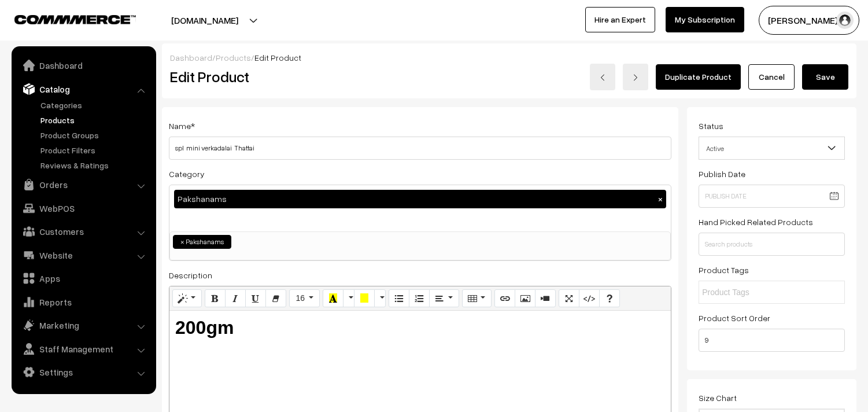 Image resolution: width=868 pixels, height=412 pixels. I want to click on input: Name, so click(420, 148).